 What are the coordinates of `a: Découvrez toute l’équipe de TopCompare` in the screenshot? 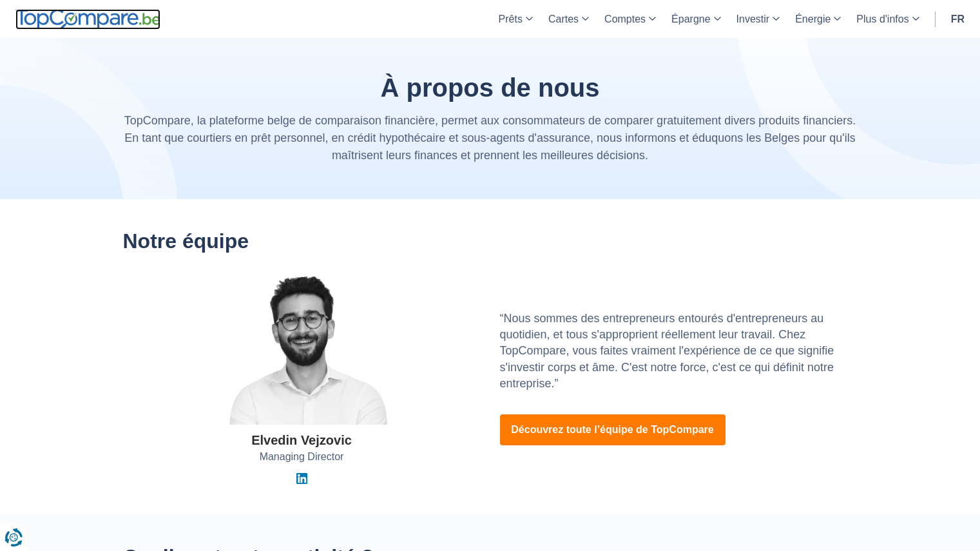 It's located at (613, 430).